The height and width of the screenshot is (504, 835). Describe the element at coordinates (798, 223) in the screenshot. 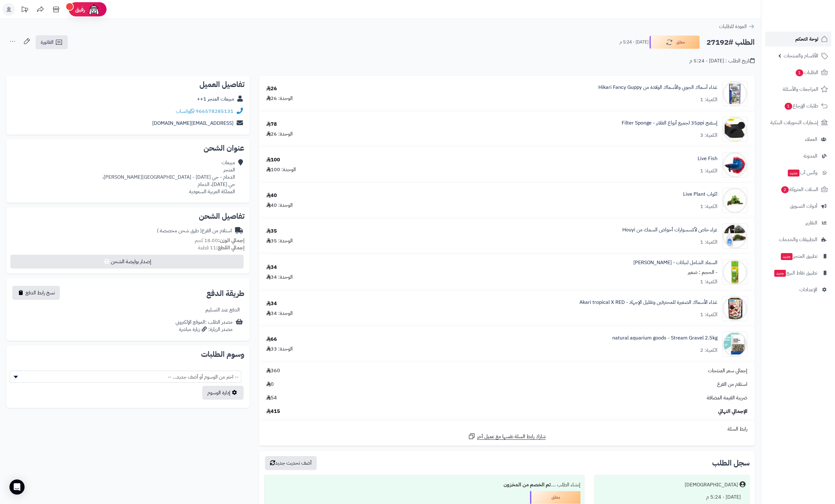

I see `a: التقارير` at that location.